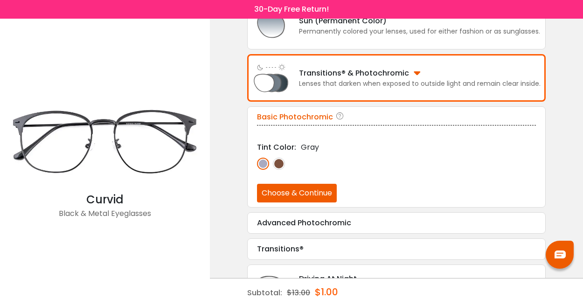 The width and height of the screenshot is (583, 306). I want to click on div: Transitions® & Photochromic, so click(420, 73).